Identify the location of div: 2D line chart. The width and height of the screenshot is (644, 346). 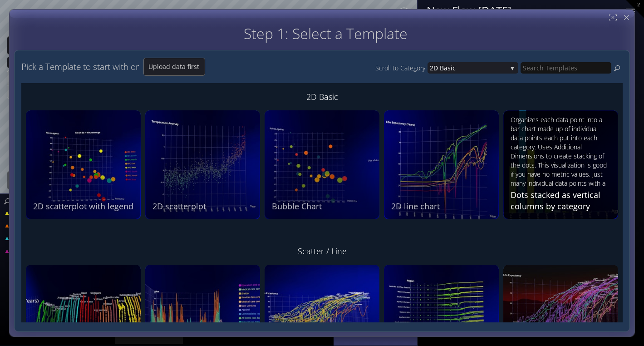
(443, 206).